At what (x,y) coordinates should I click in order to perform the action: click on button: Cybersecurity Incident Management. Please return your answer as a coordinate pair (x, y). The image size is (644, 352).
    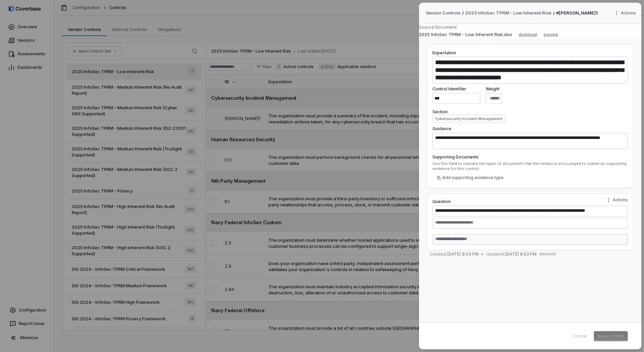
    Looking at the image, I should click on (469, 118).